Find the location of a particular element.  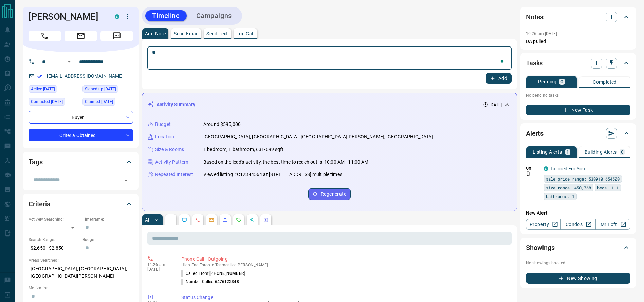

p: Around $595,000 is located at coordinates (222, 124).